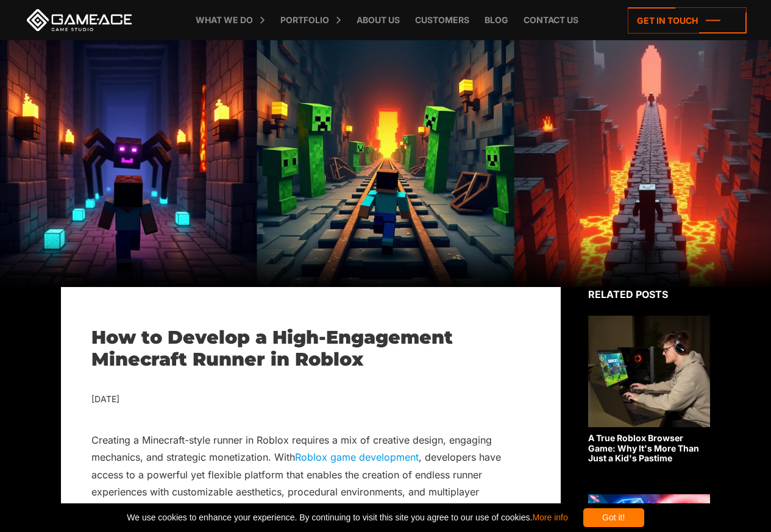 The image size is (771, 532). Describe the element at coordinates (311, 475) in the screenshot. I see `p: Creating a Minecraft-style runner in Roblox requires a mix of creative design, engaging mechanics...` at that location.